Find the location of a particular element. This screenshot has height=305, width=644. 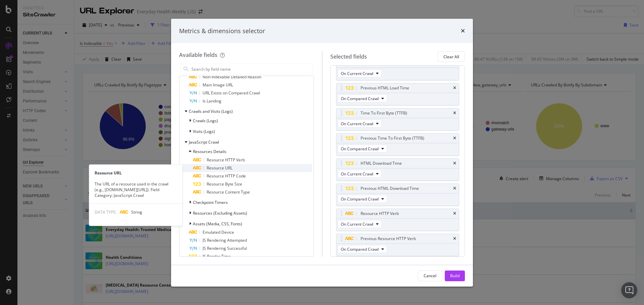

div: HTML Download Time is located at coordinates (381, 163).